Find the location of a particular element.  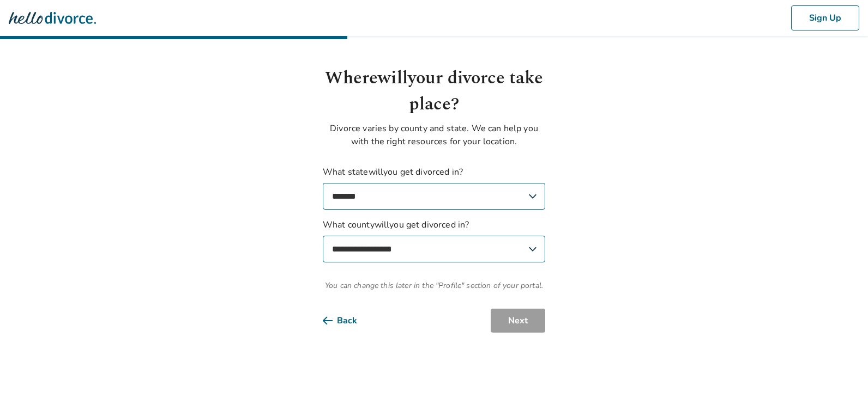

select: What statewillyou get divorced in? is located at coordinates (434, 197).